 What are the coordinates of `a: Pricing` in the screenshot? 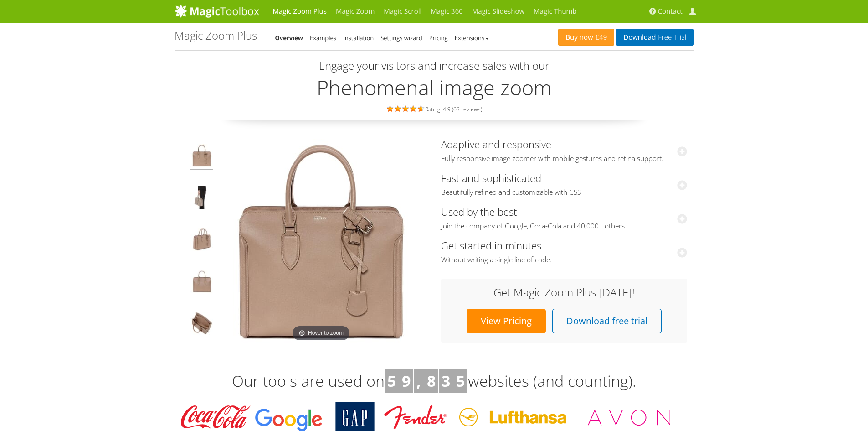 It's located at (438, 38).